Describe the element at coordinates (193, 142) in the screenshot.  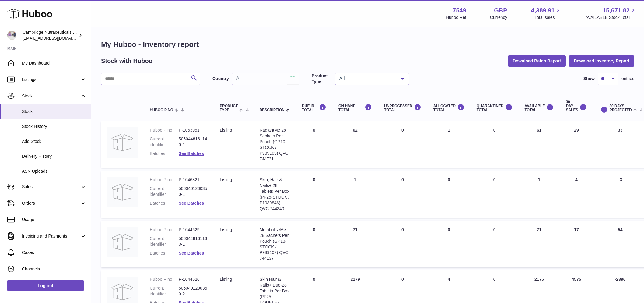
I see `dd: 5060448161140-1` at that location.